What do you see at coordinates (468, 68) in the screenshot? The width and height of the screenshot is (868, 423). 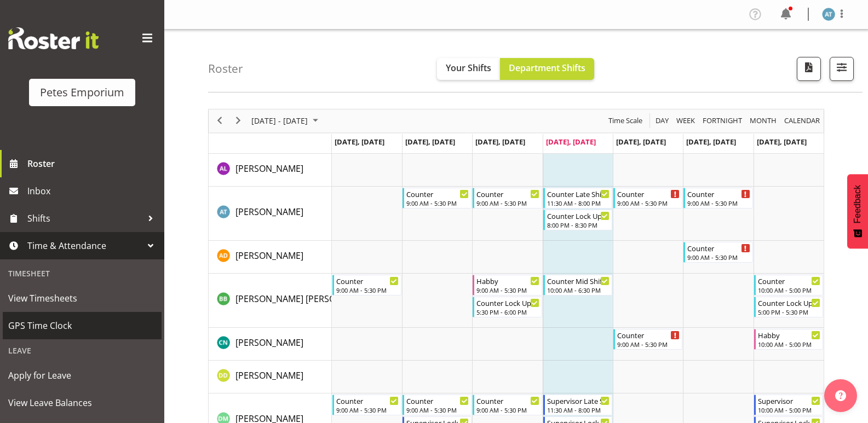 I see `span: Your Shifts` at bounding box center [468, 68].